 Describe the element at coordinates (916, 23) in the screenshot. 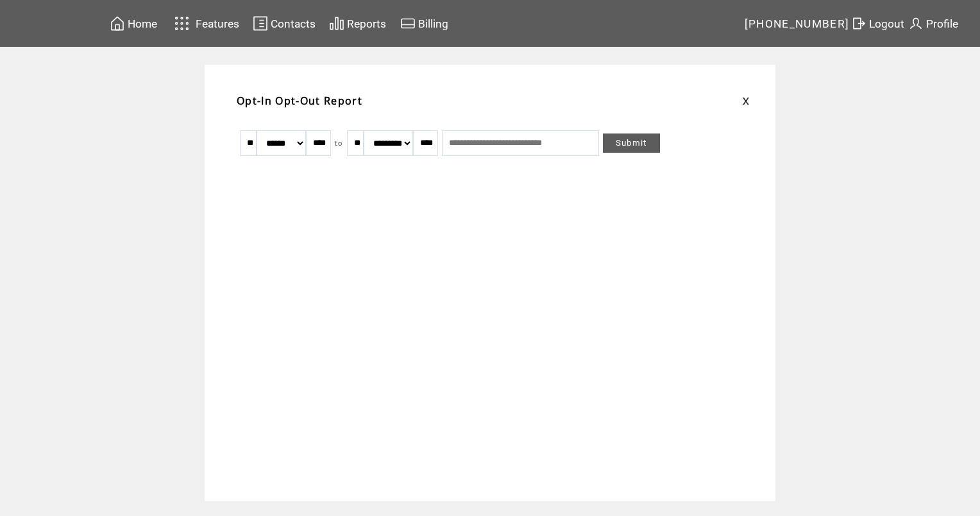

I see `img: profile.svg` at that location.